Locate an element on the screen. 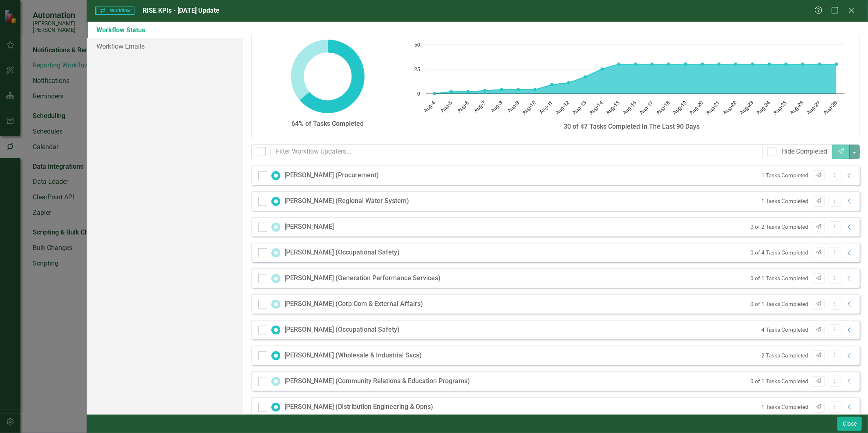 This screenshot has width=868, height=433. text: Aug-17 is located at coordinates (646, 108).